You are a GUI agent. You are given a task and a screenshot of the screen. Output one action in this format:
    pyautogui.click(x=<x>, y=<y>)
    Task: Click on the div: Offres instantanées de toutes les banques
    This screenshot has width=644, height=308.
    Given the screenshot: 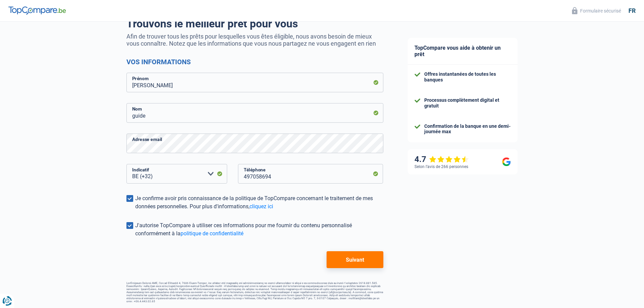 What is the action you would take?
    pyautogui.click(x=468, y=77)
    